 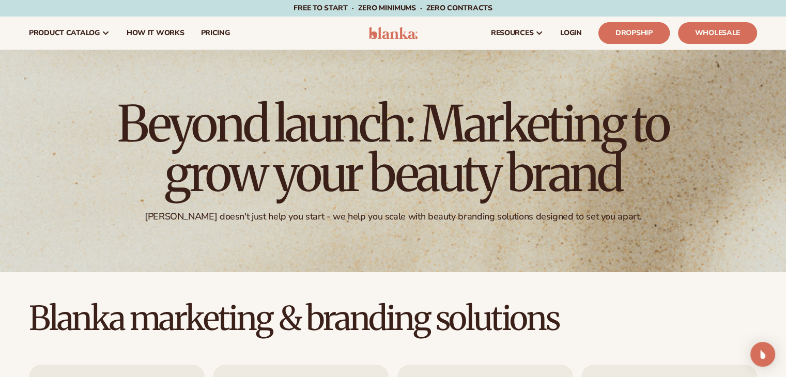 I want to click on a: How It Works, so click(x=156, y=33).